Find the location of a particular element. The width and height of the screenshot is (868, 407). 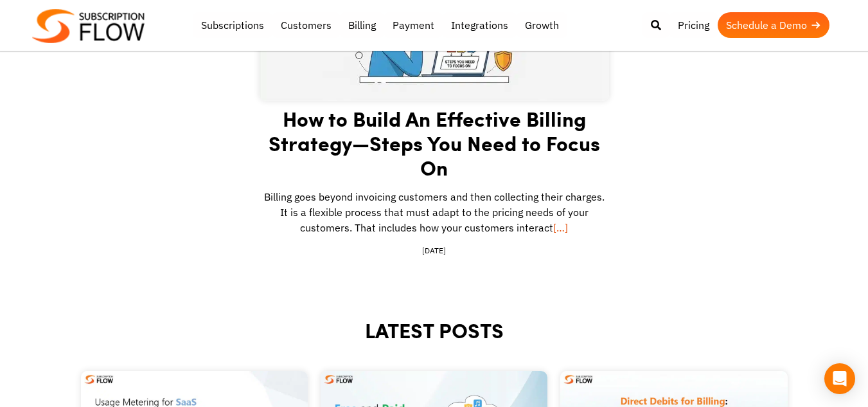

a: Integrations is located at coordinates (480, 25).